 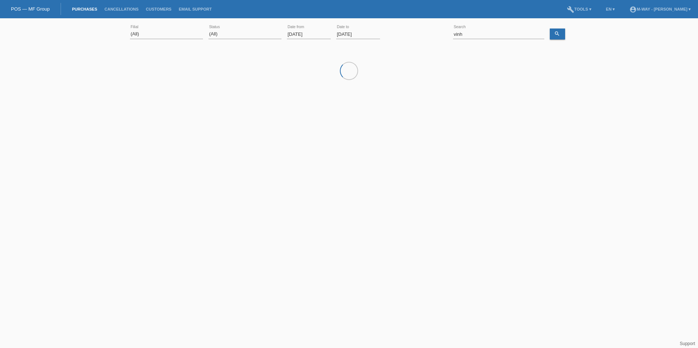 What do you see at coordinates (611, 9) in the screenshot?
I see `a: EN ▾` at bounding box center [611, 9].